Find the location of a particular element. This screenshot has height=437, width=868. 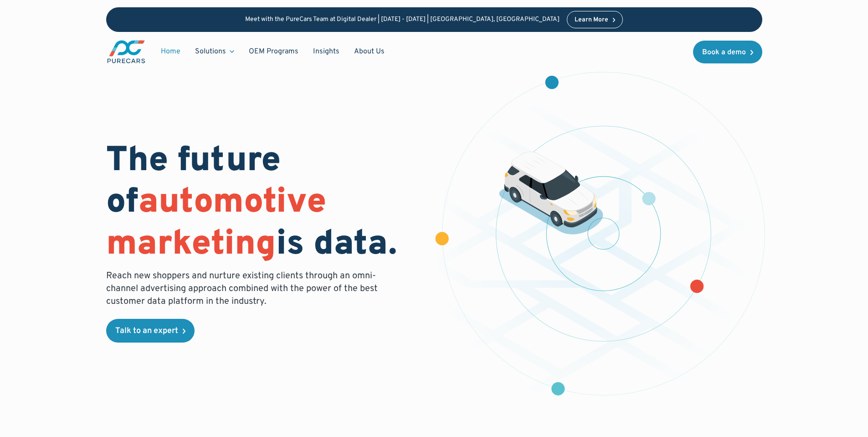

a: Learn More is located at coordinates (596, 19).